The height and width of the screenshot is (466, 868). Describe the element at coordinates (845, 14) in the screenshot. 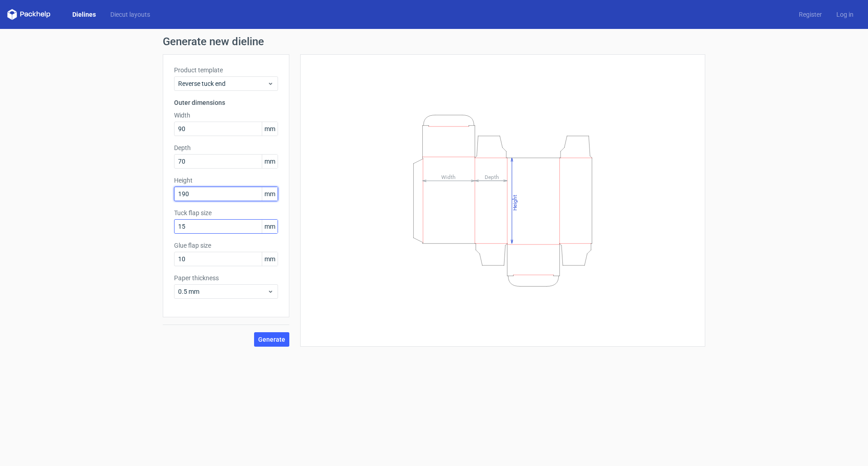

I see `a: Log in` at that location.